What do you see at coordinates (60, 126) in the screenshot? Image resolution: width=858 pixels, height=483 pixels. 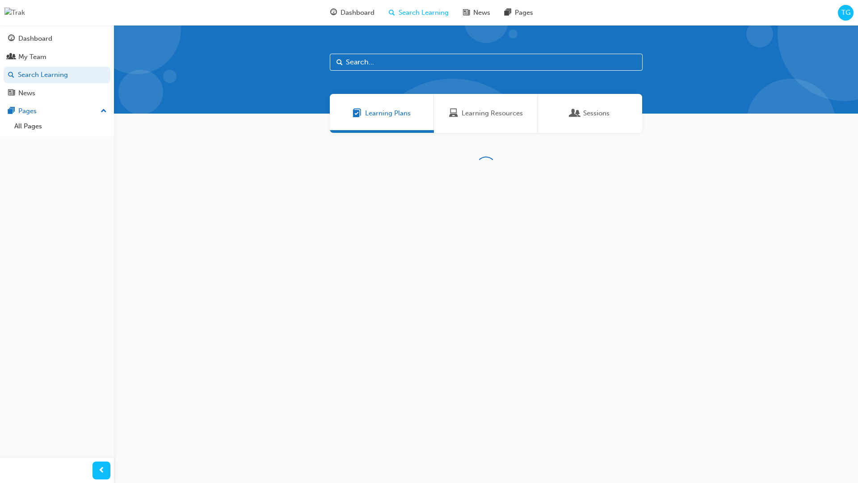 I see `a: All Pages` at bounding box center [60, 126].